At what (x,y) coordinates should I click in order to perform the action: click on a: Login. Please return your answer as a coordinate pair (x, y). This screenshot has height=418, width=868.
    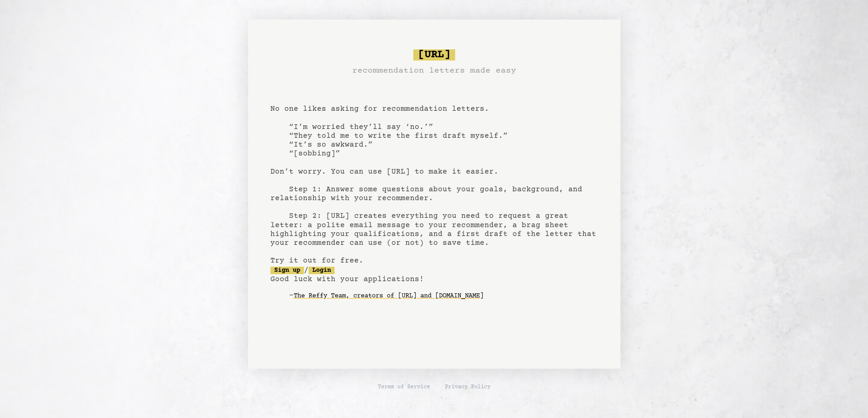
    Looking at the image, I should click on (322, 270).